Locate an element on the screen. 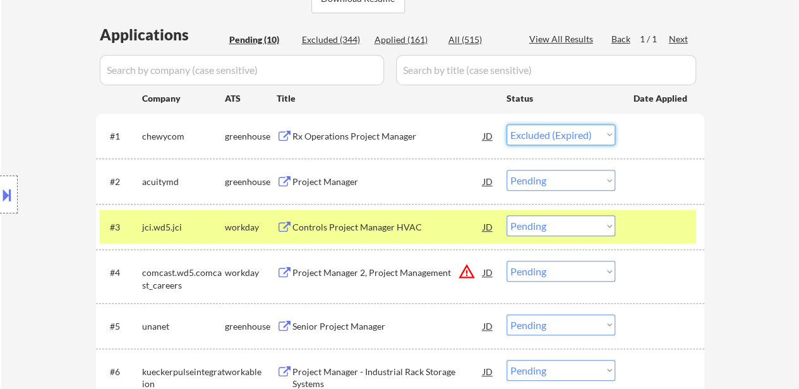 This screenshot has width=799, height=389. div: ATS is located at coordinates (251, 99).